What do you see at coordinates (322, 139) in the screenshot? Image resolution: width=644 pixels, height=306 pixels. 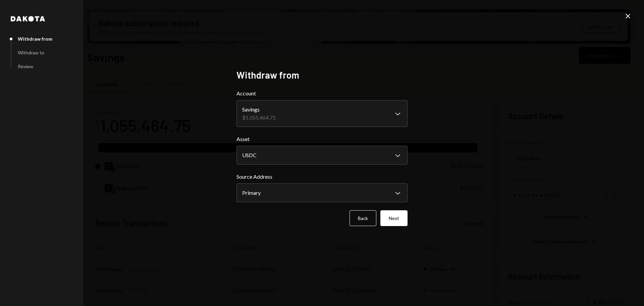 I see `label: Asset` at bounding box center [322, 139].